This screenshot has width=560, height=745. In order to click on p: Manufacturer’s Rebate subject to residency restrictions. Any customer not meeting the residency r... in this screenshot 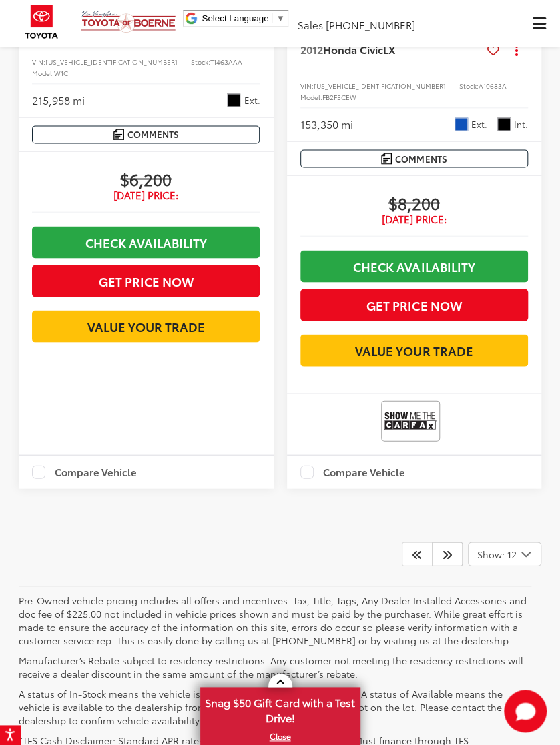, I will do `click(274, 666)`.